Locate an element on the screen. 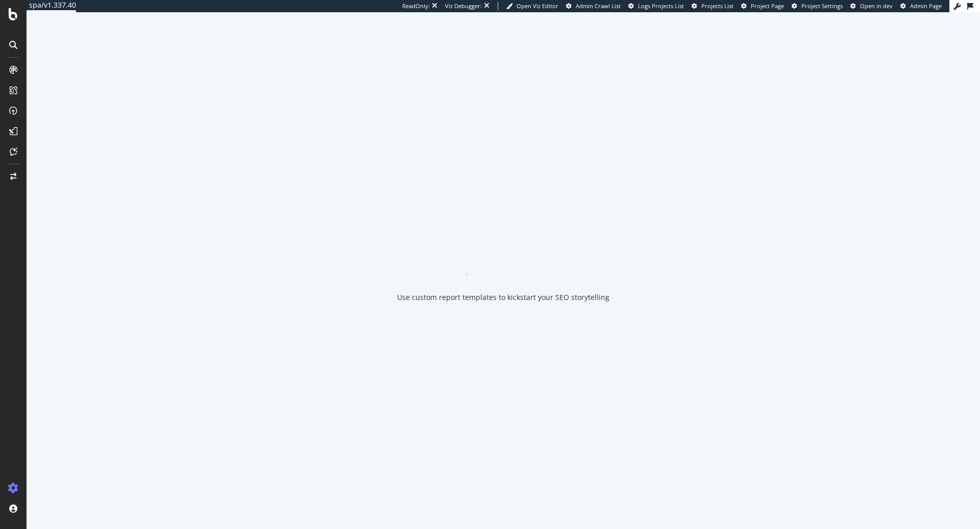 The width and height of the screenshot is (980, 529). span: Logs Projects List is located at coordinates (661, 5).